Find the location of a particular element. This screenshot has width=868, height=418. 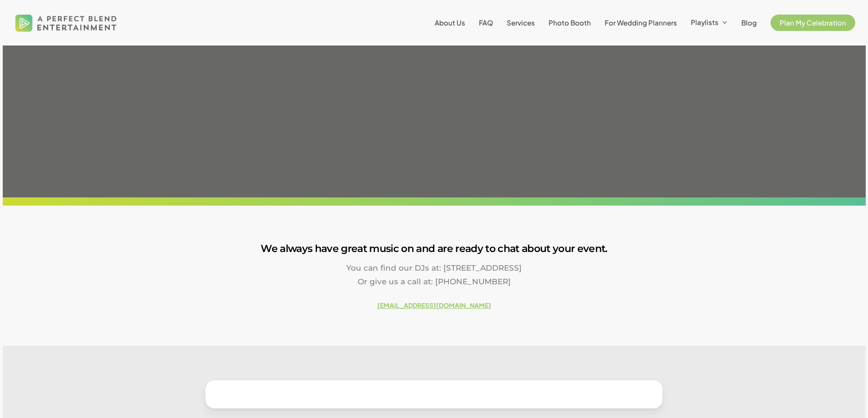

h1: Plan My Celebration is located at coordinates (434, 120).